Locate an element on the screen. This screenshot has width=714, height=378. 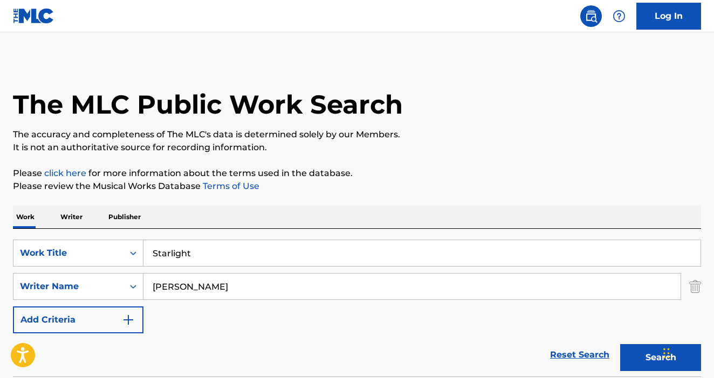
form: Search Form is located at coordinates (357, 308).